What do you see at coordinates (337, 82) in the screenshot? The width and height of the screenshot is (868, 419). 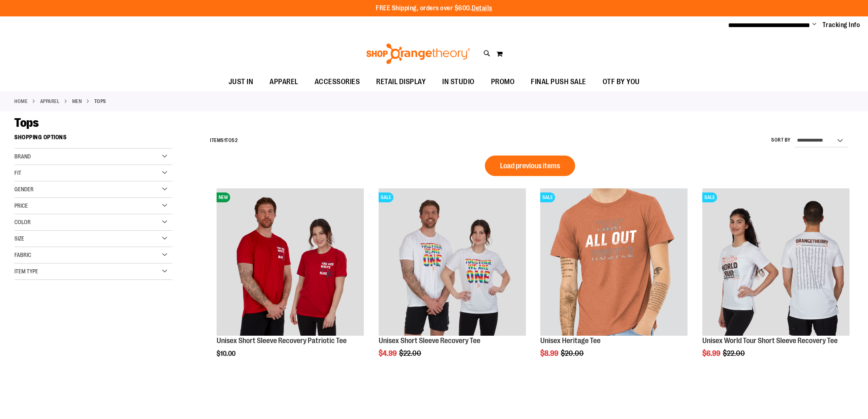 I see `span: ACCESSORIES` at bounding box center [337, 82].